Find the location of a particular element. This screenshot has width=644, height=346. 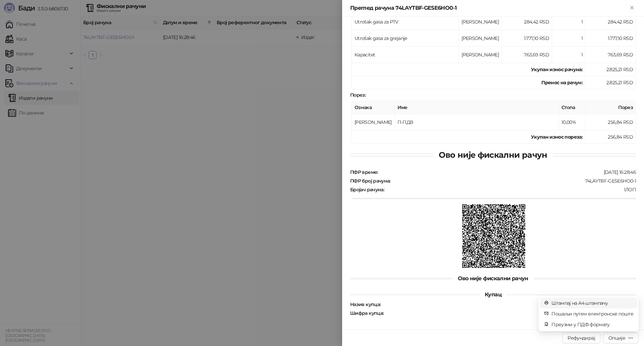

img: QR код is located at coordinates (494, 236).